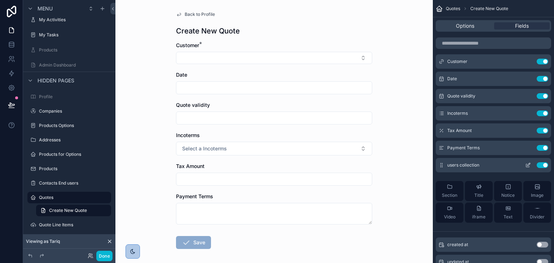  Describe the element at coordinates (449, 213) in the screenshot. I see `button: Video` at that location.